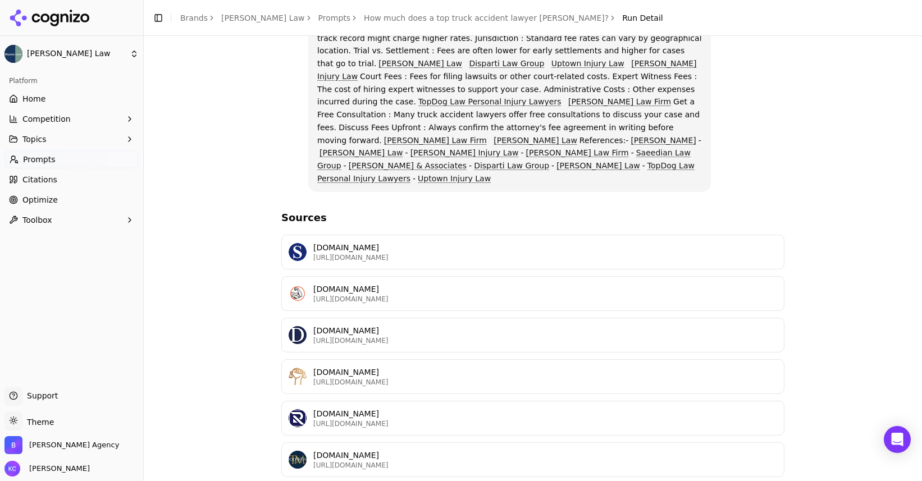 Image resolution: width=922 pixels, height=481 pixels. I want to click on img: uptowninjury.com favicon, so click(298, 377).